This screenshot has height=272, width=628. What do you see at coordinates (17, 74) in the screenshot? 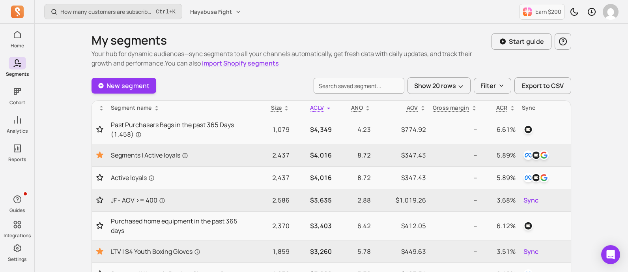
I see `p: Segments` at bounding box center [17, 74].